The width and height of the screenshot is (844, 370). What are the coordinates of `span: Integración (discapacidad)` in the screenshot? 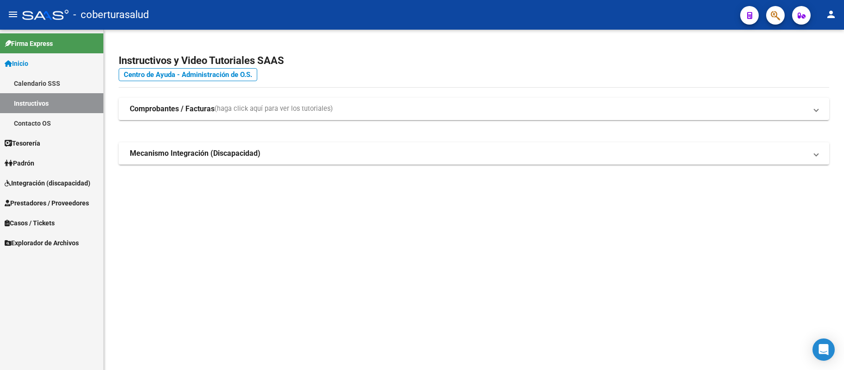 It's located at (47, 183).